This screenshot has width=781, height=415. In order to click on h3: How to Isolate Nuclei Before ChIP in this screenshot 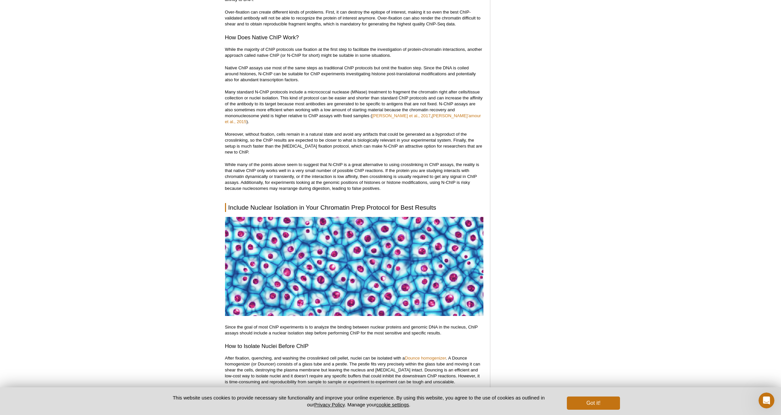, I will do `click(354, 346)`.